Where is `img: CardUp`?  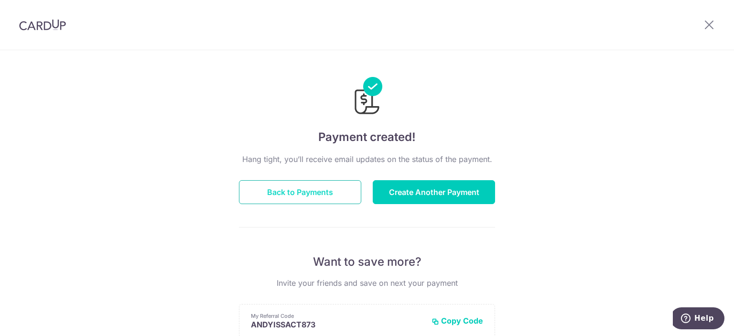
img: CardUp is located at coordinates (43, 25).